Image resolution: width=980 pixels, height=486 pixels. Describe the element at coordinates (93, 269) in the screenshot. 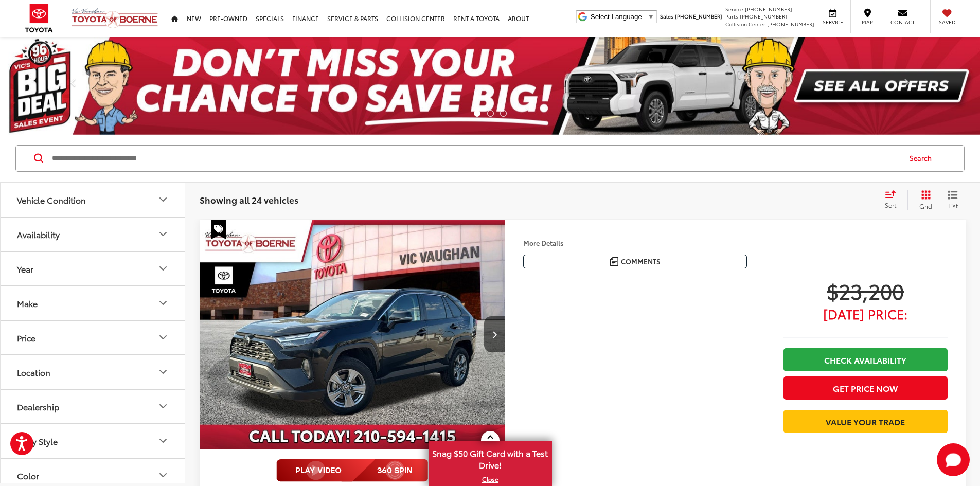

I see `button: YearYear` at that location.